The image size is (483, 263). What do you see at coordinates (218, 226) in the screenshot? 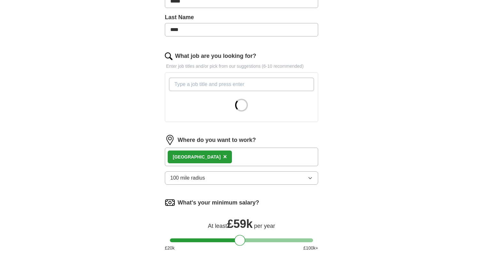
I see `span: At least` at bounding box center [218, 226].